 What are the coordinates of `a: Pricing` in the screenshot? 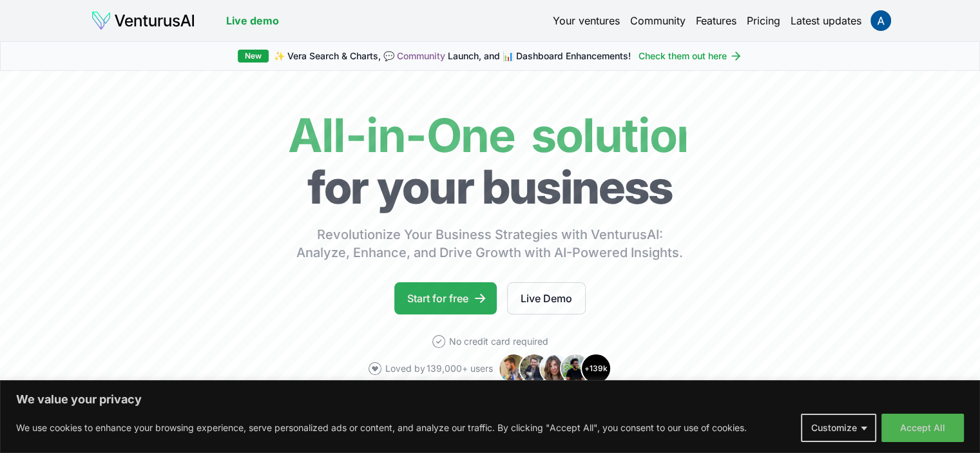 It's located at (764, 20).